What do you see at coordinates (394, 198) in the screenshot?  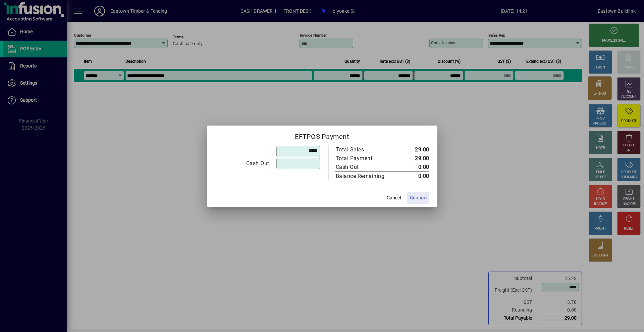 I see `span: Cancel` at bounding box center [394, 198].